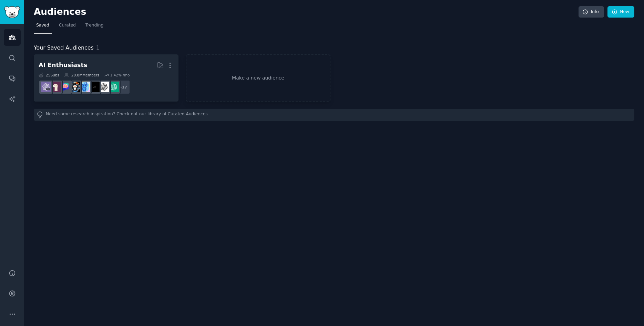  I want to click on span: Trending, so click(94, 26).